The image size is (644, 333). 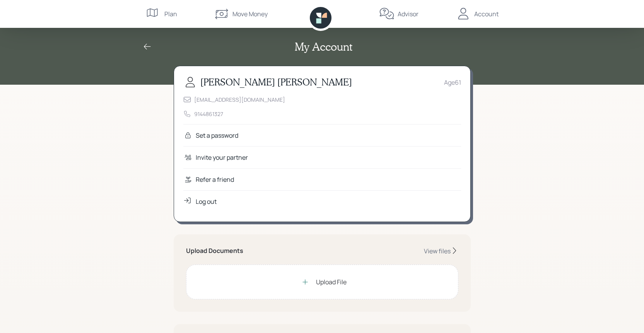 What do you see at coordinates (215, 179) in the screenshot?
I see `div: Refer a friend` at bounding box center [215, 179].